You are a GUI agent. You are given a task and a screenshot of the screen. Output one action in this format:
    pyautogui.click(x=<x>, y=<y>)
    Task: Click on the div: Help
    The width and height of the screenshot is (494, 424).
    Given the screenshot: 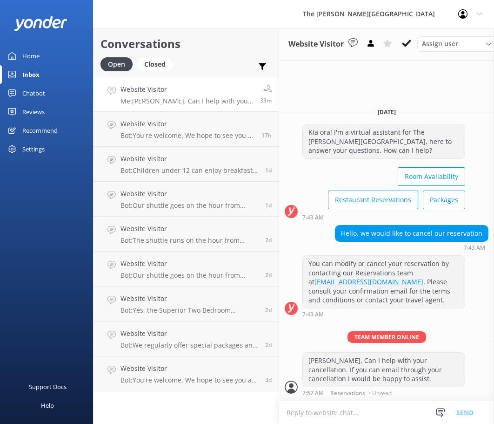 What is the action you would take?
    pyautogui.click(x=47, y=405)
    